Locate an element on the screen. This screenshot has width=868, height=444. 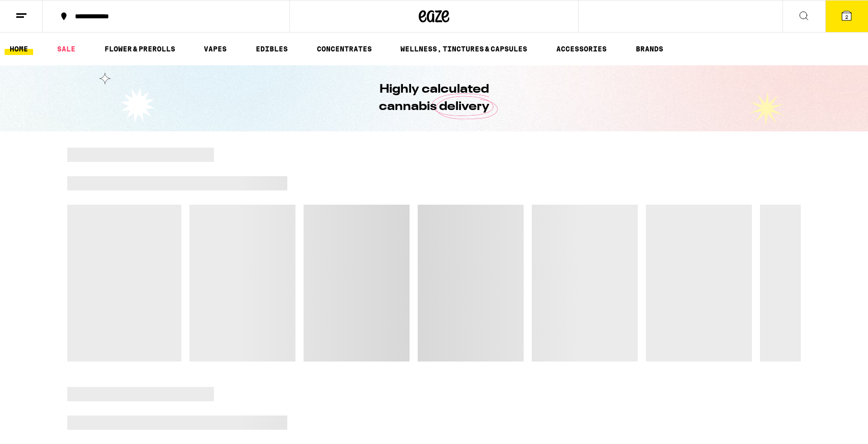
a: WELLNESS, TINCTURES & CAPSULES is located at coordinates (464, 49).